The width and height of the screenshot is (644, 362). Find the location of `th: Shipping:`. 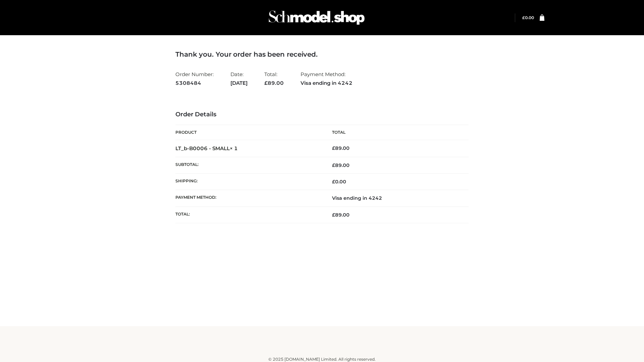

th: Shipping: is located at coordinates (248, 181).